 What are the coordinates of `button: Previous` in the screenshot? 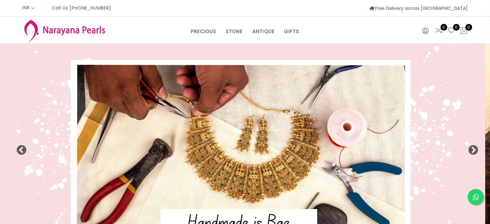 It's located at (19, 148).